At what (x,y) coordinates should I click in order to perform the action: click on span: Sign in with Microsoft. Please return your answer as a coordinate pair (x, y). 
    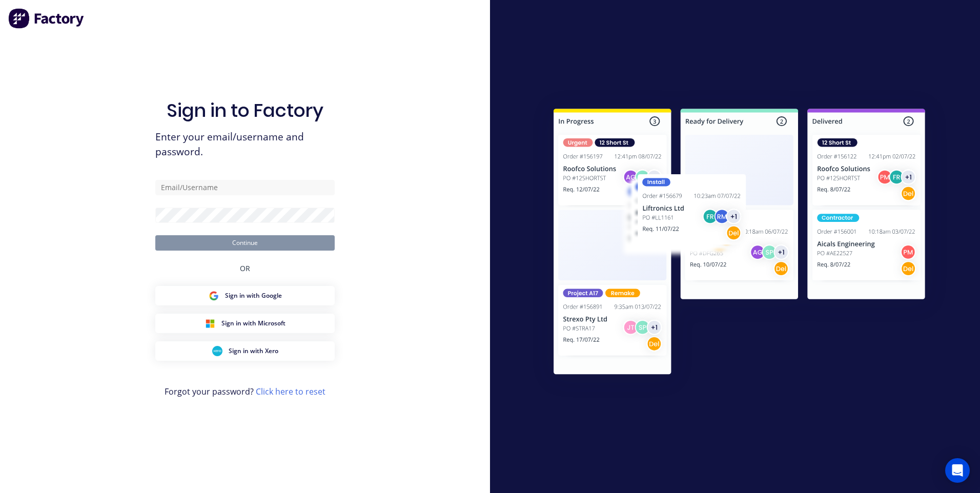
    Looking at the image, I should click on (253, 324).